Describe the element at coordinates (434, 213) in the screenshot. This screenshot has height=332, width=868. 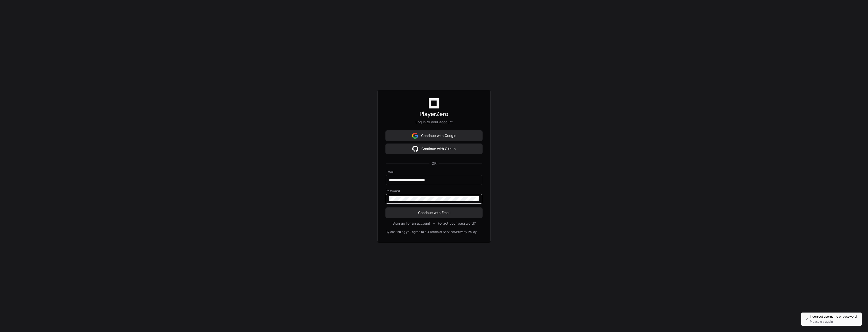
I see `span: Continue with Email` at that location.